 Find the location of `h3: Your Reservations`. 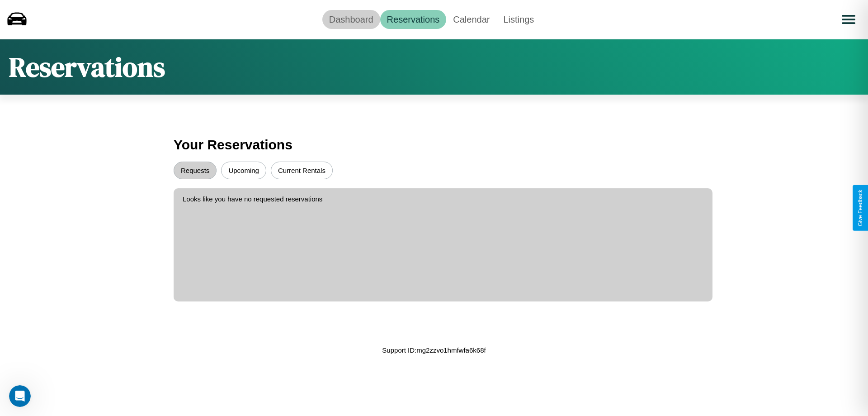

h3: Your Reservations is located at coordinates (434, 145).